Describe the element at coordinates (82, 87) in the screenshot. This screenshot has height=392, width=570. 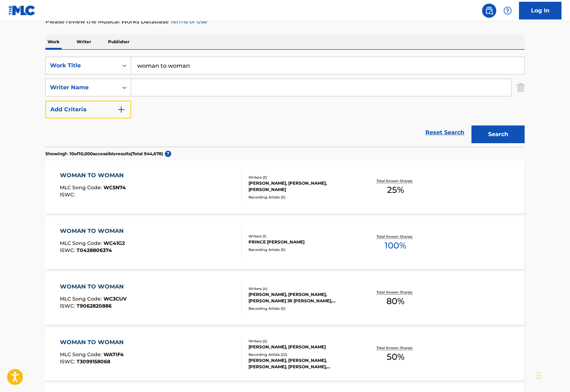
I see `div: Writer Name` at that location.